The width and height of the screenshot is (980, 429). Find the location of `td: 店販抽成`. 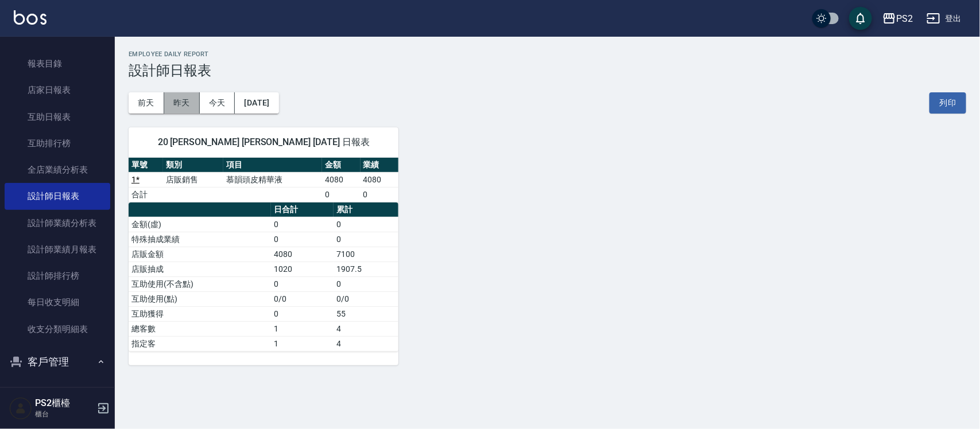

td: 店販抽成 is located at coordinates (200, 269).